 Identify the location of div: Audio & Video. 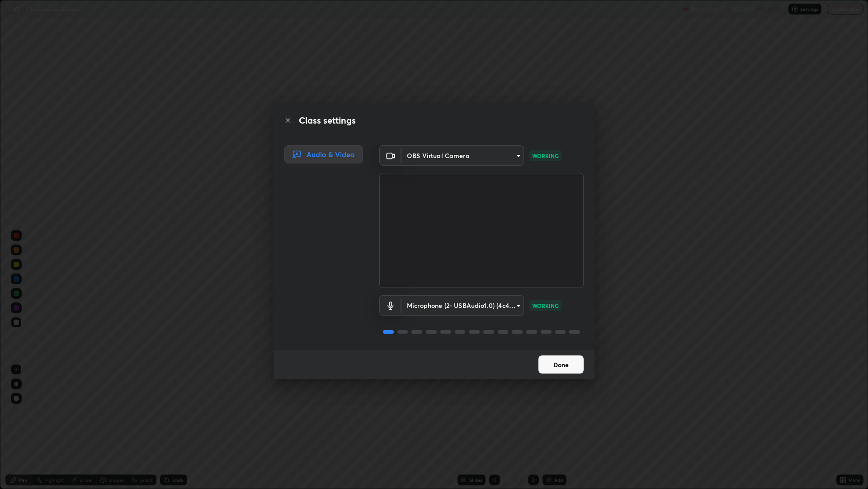
(324, 154).